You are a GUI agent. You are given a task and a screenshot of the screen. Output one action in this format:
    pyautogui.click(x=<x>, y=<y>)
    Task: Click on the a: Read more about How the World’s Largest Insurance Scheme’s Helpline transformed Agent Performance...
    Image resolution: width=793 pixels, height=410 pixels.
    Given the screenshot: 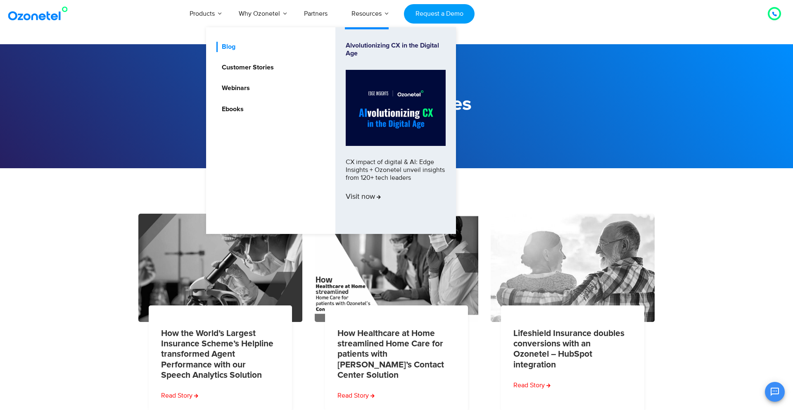 What is the action you would take?
    pyautogui.click(x=180, y=395)
    